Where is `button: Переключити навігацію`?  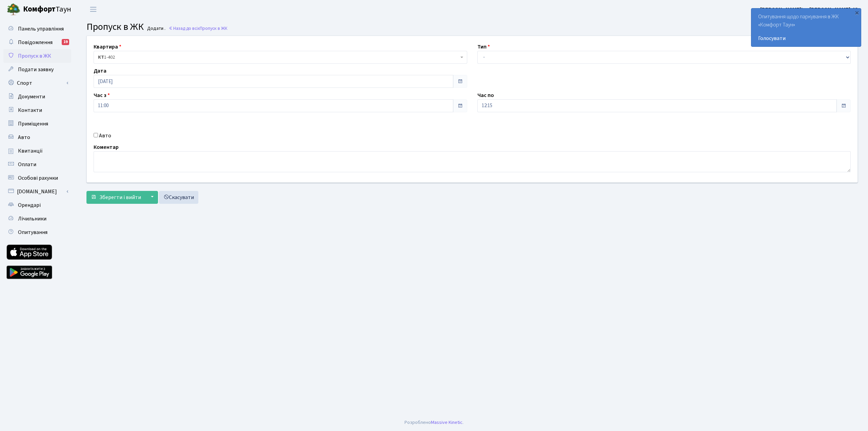
button: Переключити навігацію is located at coordinates (93, 9).